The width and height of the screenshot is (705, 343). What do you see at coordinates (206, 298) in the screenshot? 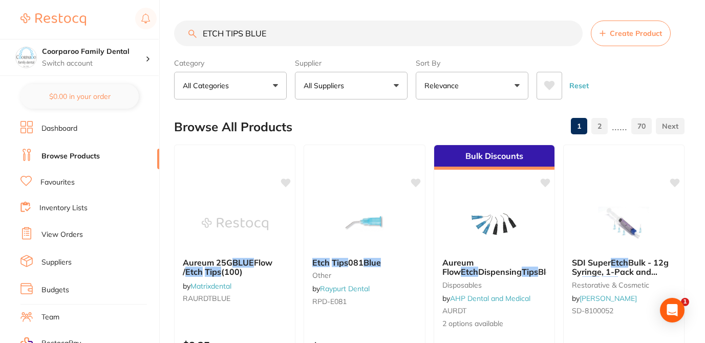
I see `span: RAURDTBLUE` at bounding box center [206, 298].